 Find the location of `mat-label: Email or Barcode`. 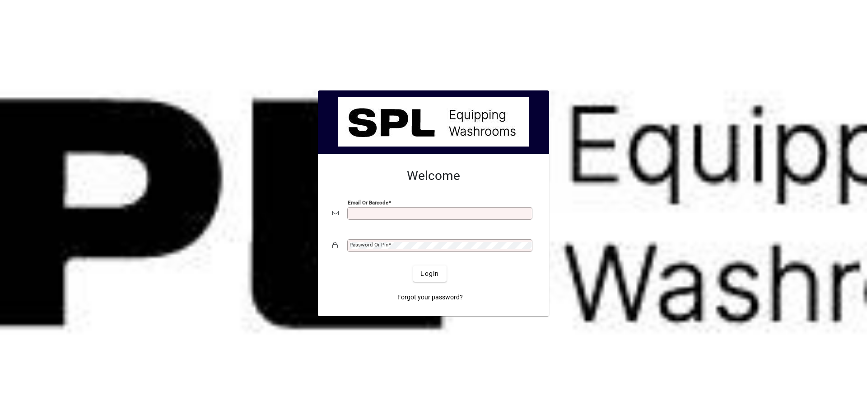

mat-label: Email or Barcode is located at coordinates (368, 202).